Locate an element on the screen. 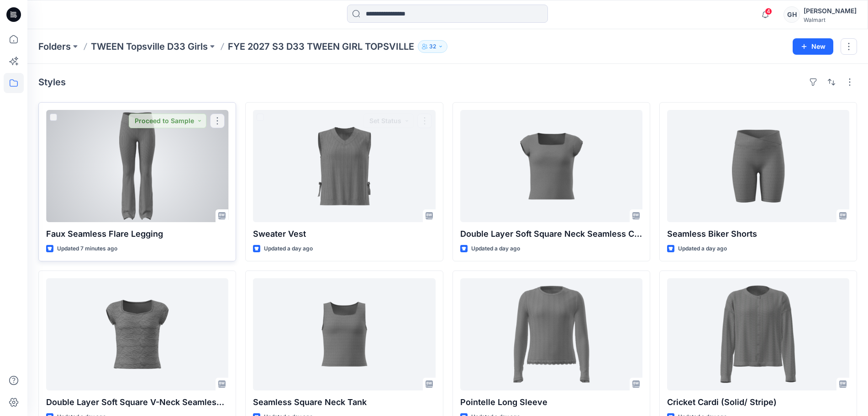  p: Cricket Cardi (Solid/ Stripe) is located at coordinates (758, 402).